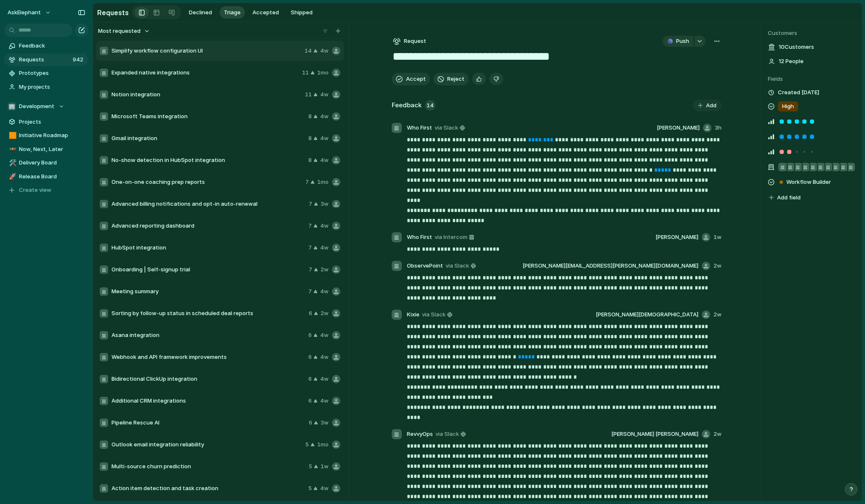  What do you see at coordinates (789, 198) in the screenshot?
I see `span: Add field` at bounding box center [789, 198].